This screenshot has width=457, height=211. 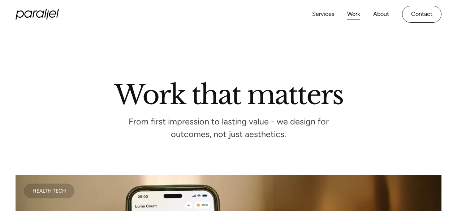 What do you see at coordinates (228, 93) in the screenshot?
I see `h2: Work that matters` at bounding box center [228, 93].